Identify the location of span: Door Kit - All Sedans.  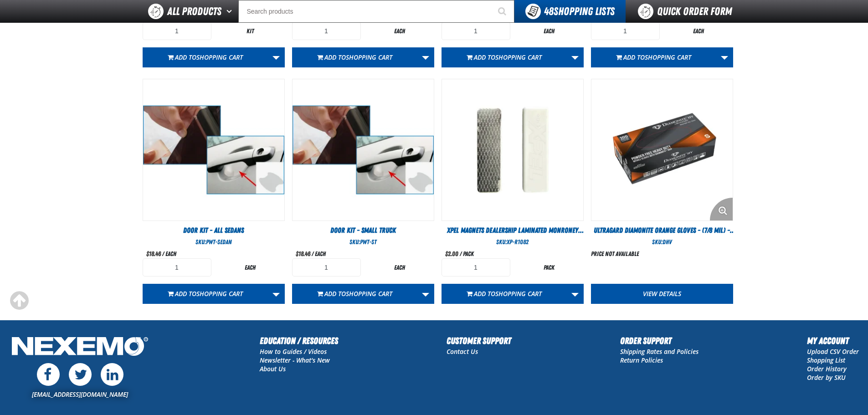
(213, 230).